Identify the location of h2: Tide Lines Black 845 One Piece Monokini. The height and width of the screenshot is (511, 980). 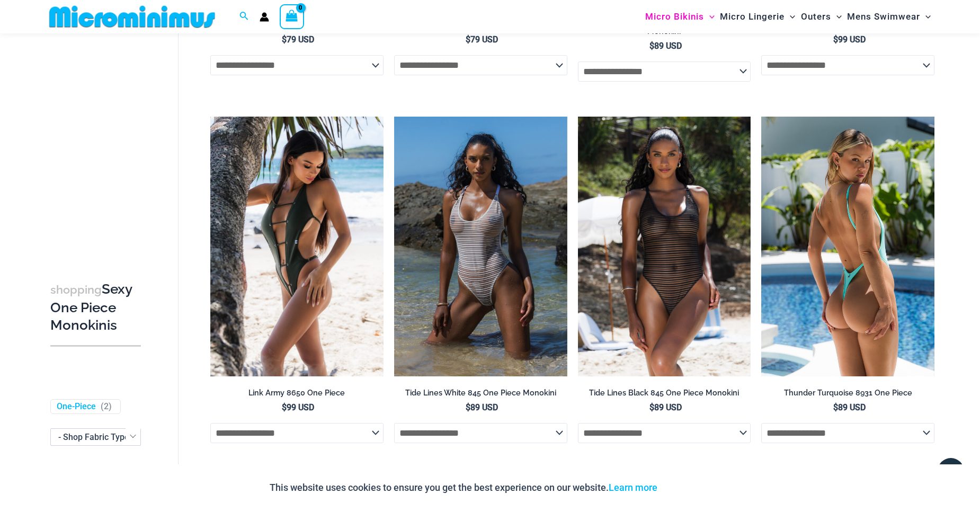
(664, 393).